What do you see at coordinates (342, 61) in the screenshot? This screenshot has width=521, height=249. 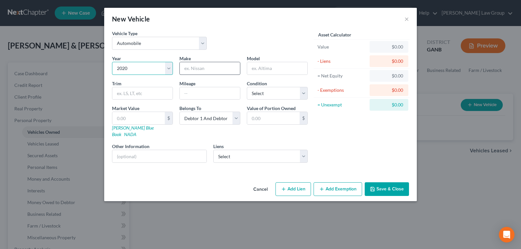 I see `div: - Liens` at bounding box center [342, 61].